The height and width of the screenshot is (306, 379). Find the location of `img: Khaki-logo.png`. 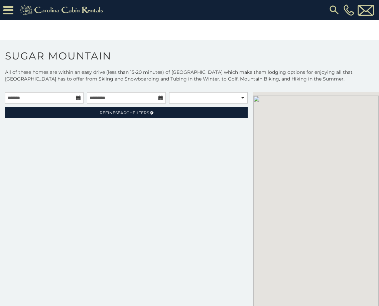

img: Khaki-logo.png is located at coordinates (63, 10).